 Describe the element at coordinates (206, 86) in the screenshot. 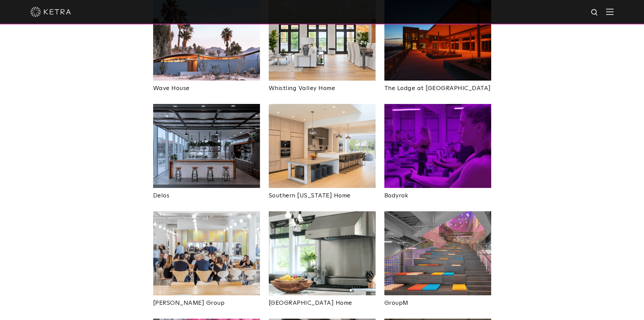

I see `a: Wave House` at that location.